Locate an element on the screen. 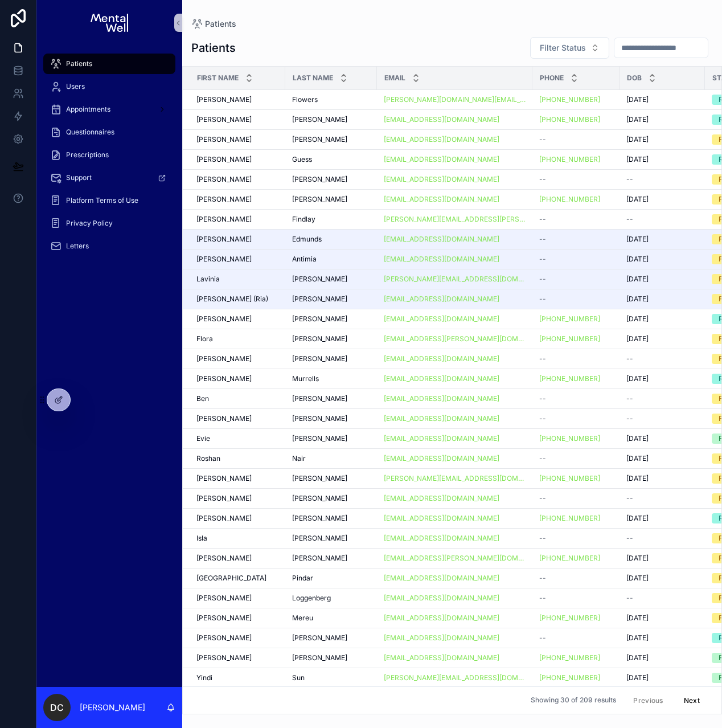 This screenshot has width=722, height=728. span: Letters is located at coordinates (77, 246).